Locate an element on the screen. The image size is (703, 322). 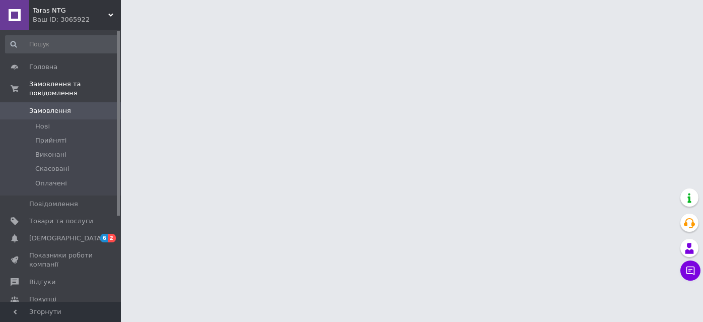
span: Товари та послуги is located at coordinates (61, 221).